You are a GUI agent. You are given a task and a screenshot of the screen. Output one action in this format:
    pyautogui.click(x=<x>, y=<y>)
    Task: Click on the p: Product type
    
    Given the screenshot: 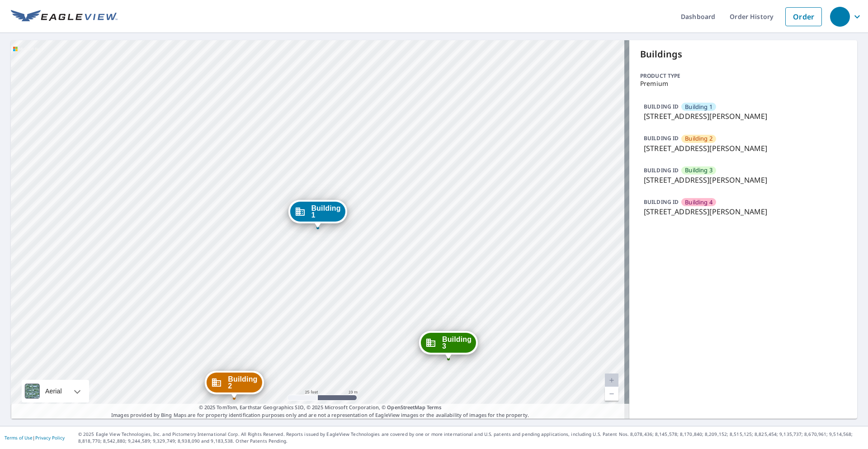 What is the action you would take?
    pyautogui.click(x=743, y=76)
    